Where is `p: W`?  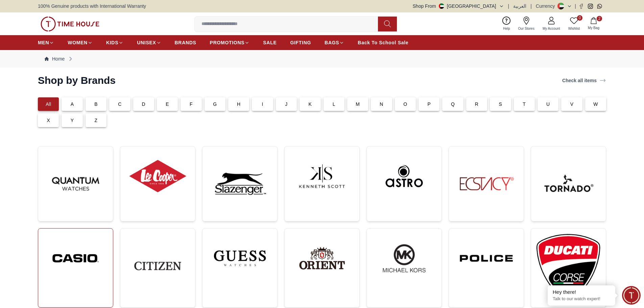 p: W is located at coordinates (595, 104).